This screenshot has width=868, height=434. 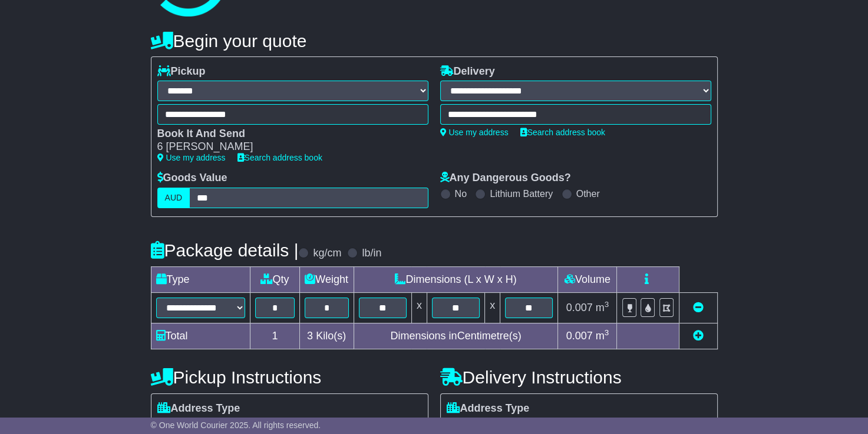 What do you see at coordinates (310, 336) in the screenshot?
I see `span: 3` at bounding box center [310, 336].